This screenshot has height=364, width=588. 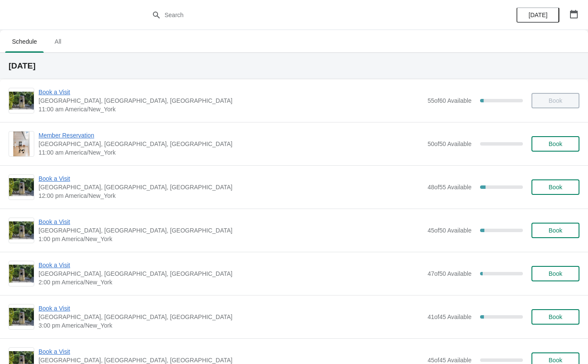 I want to click on input: Search, so click(x=303, y=15).